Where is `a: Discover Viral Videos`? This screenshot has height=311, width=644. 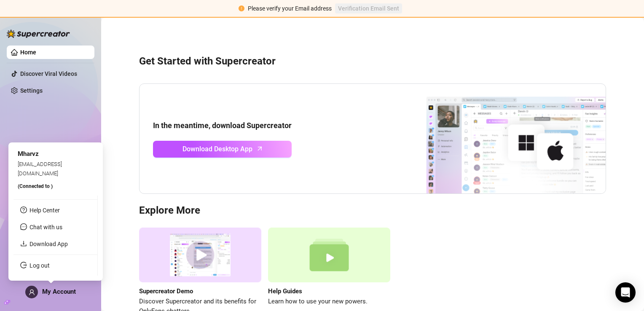
a: Discover Viral Videos is located at coordinates (48, 74).